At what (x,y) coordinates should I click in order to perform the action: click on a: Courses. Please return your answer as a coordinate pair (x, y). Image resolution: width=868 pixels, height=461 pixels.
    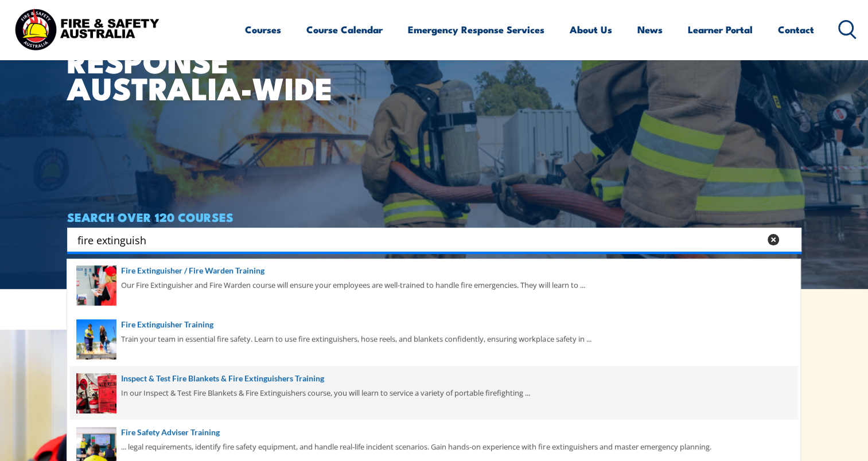
    Looking at the image, I should click on (263, 29).